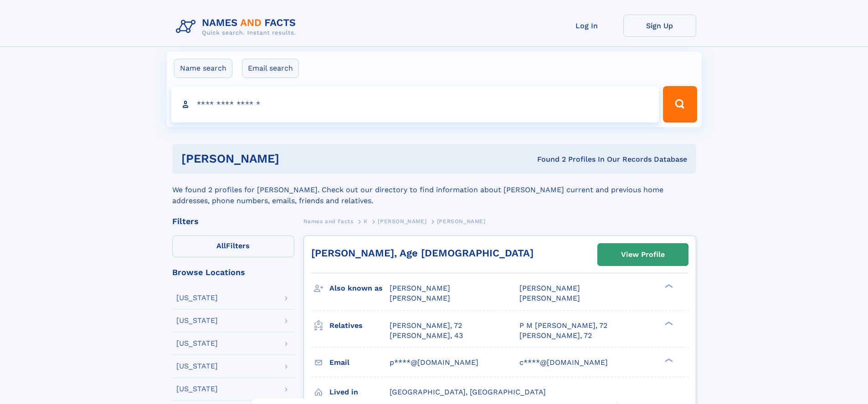 This screenshot has width=868, height=404. What do you see at coordinates (359, 362) in the screenshot?
I see `h3: Email` at bounding box center [359, 362].